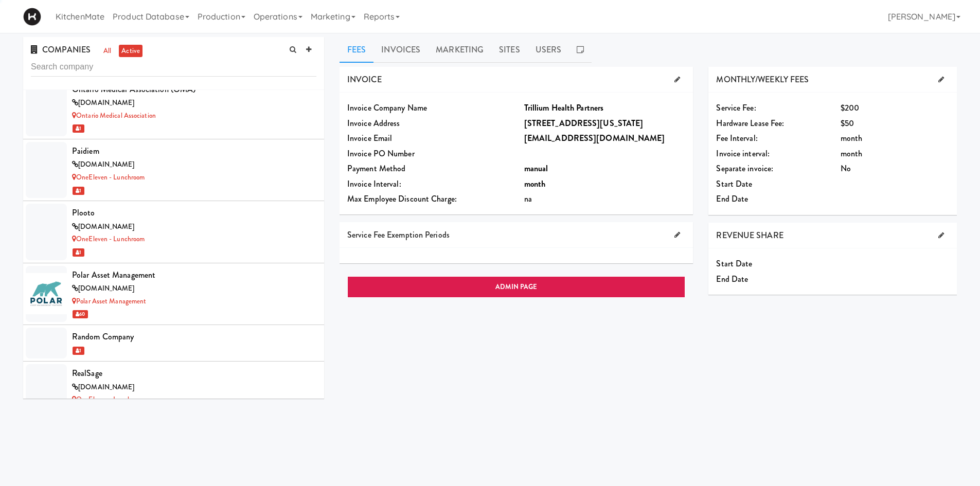  Describe the element at coordinates (114, 115) in the screenshot. I see `a: Ontario Medical Association` at that location.